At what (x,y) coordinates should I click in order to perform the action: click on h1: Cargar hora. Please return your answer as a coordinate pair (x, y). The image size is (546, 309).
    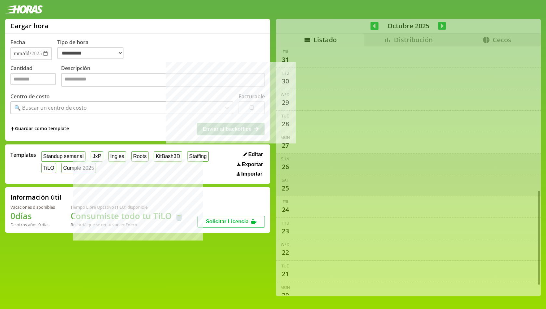
    Looking at the image, I should click on (29, 26).